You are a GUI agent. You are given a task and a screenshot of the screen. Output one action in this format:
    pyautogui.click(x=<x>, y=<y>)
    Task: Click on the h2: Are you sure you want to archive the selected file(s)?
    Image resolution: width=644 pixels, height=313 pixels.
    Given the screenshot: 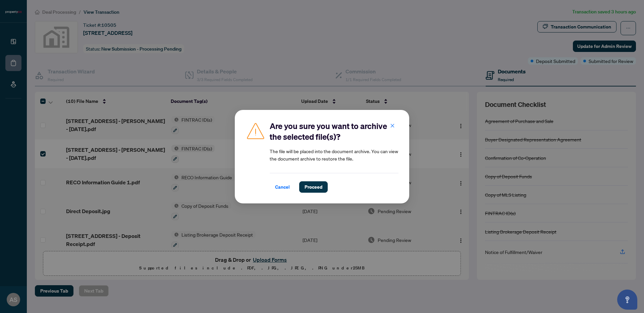 What is the action you would take?
    pyautogui.click(x=334, y=131)
    